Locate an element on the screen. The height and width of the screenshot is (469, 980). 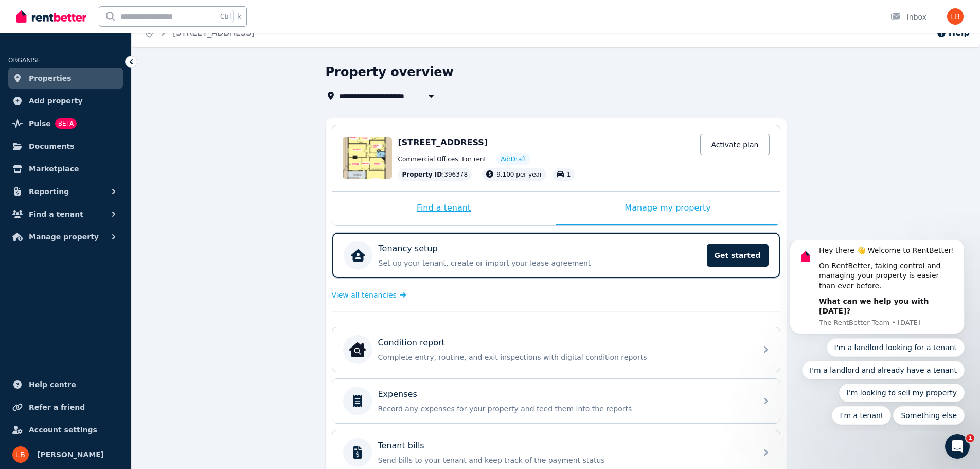
a: Documents is located at coordinates (65, 146).